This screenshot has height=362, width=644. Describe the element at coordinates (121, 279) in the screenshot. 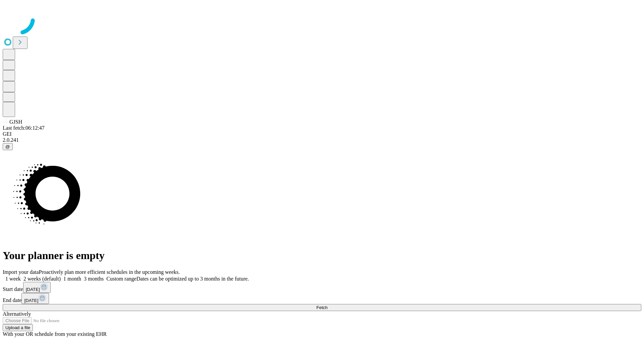

I see `span: Custom range` at that location.